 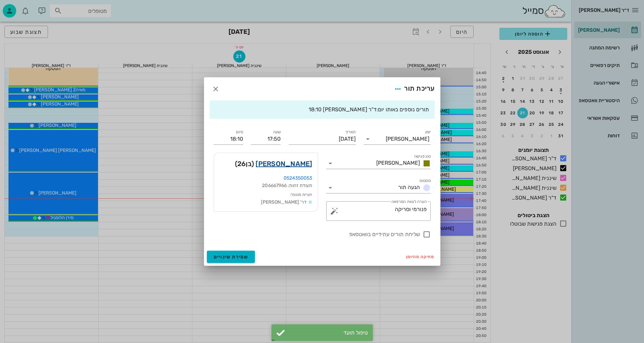 What do you see at coordinates (301, 194) in the screenshot?
I see `small: הערות מטופל:` at bounding box center [301, 194].